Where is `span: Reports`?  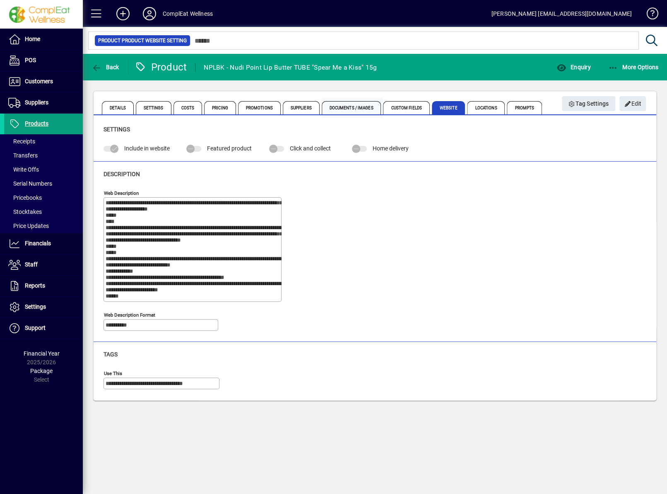 span: Reports is located at coordinates (35, 285).